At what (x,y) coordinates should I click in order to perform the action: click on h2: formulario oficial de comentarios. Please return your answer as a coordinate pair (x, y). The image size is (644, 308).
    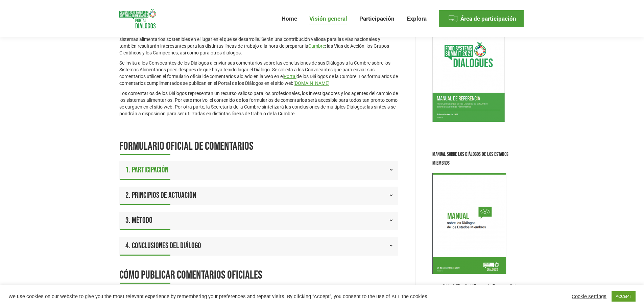
    Looking at the image, I should click on (259, 147).